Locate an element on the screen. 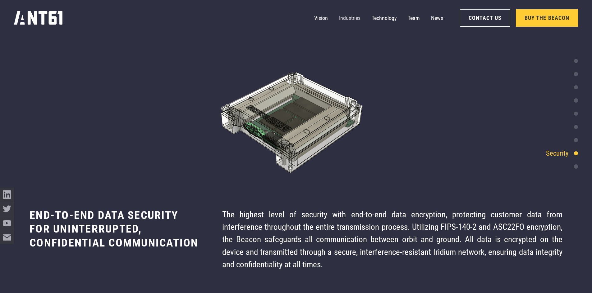 This screenshot has width=592, height=293. div: The highest level of security with end-to-end data encryption, protecting customer data from inte... is located at coordinates (392, 240).